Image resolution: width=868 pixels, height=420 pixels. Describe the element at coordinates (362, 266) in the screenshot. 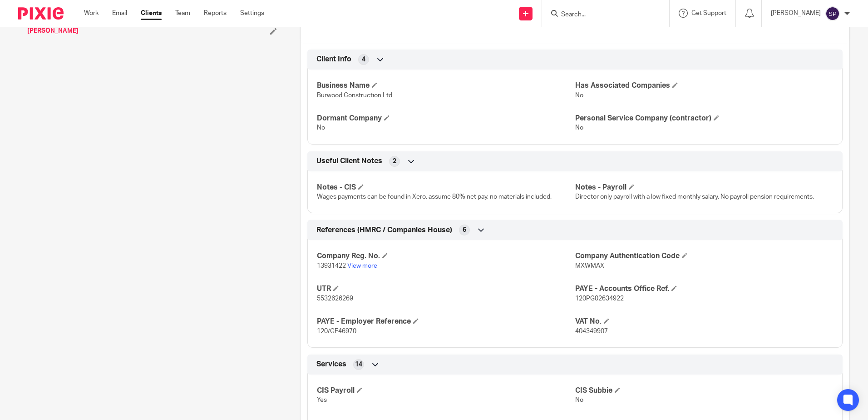

I see `a: View more` at that location.